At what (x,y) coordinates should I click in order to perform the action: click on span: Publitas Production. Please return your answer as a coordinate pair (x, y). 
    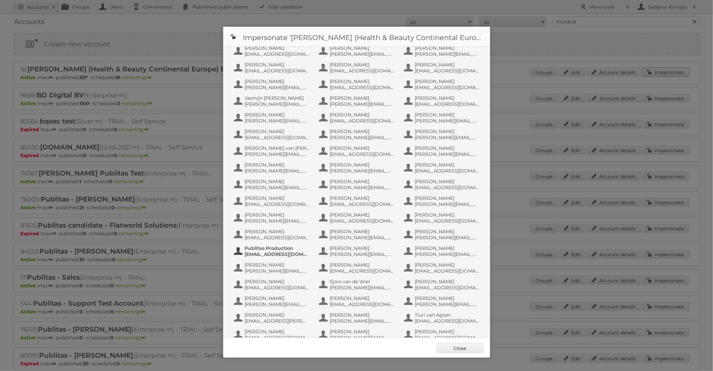
    Looking at the image, I should click on (277, 248).